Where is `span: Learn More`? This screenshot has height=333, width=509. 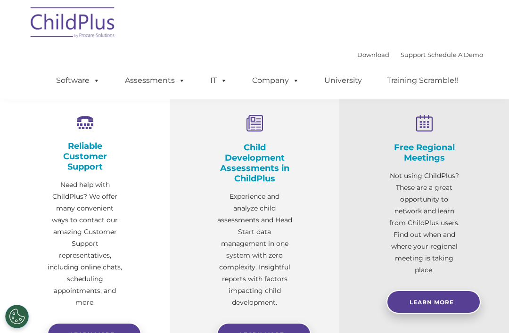
span: Learn More is located at coordinates (431, 302).